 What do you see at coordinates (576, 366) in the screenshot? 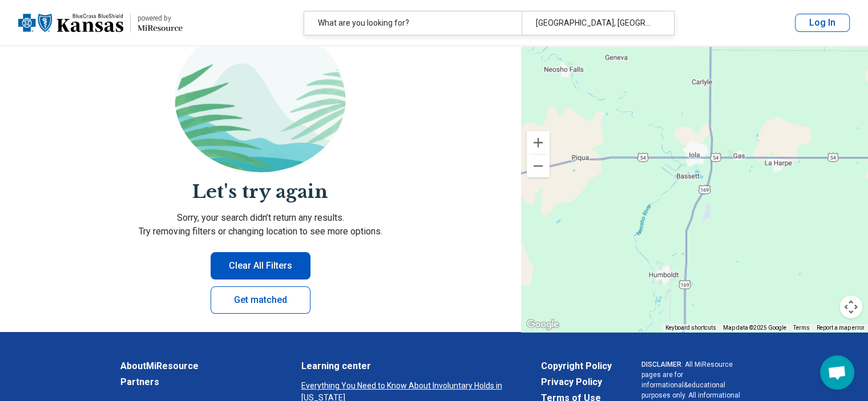
I see `a: Copyright Policy` at bounding box center [576, 366].